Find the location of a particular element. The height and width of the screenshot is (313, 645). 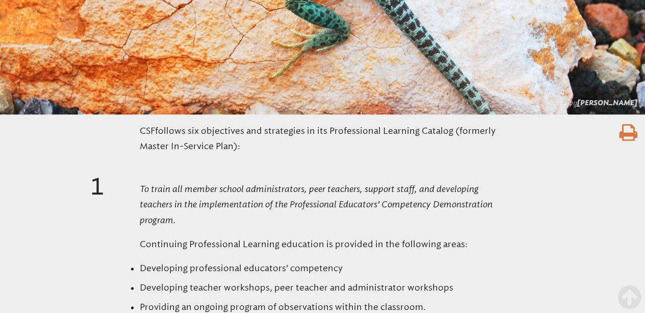

em: To train all member school administrators, peer teachers, support staff, and developing teachers ... is located at coordinates (316, 204).